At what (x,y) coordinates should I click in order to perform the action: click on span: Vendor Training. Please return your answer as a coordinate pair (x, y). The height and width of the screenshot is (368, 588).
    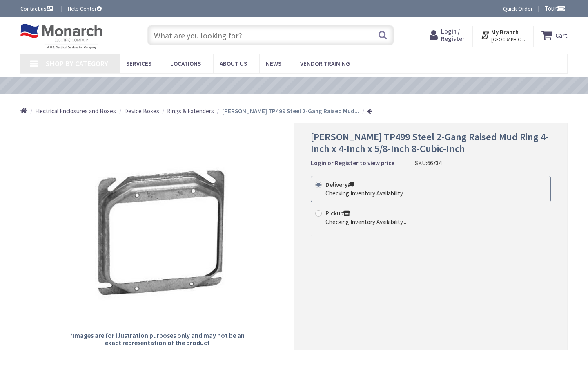
    Looking at the image, I should click on (325, 63).